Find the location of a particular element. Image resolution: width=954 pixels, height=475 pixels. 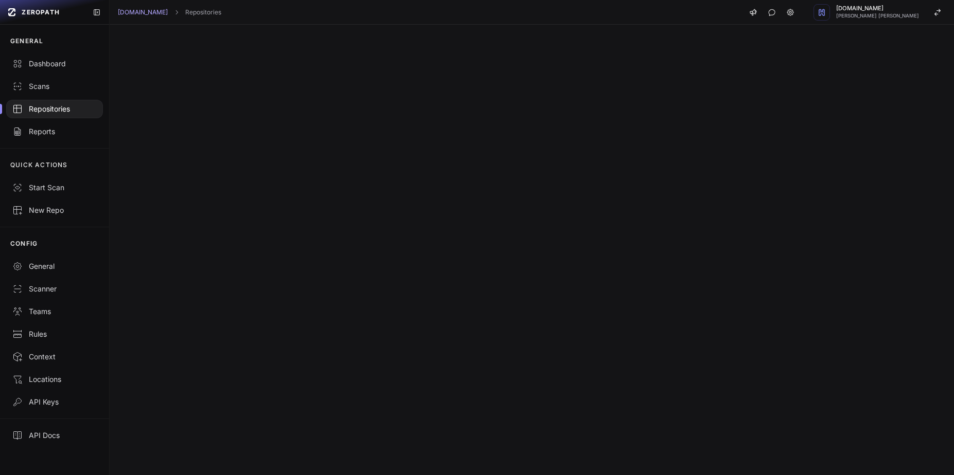

a: Repositories is located at coordinates (203, 12).